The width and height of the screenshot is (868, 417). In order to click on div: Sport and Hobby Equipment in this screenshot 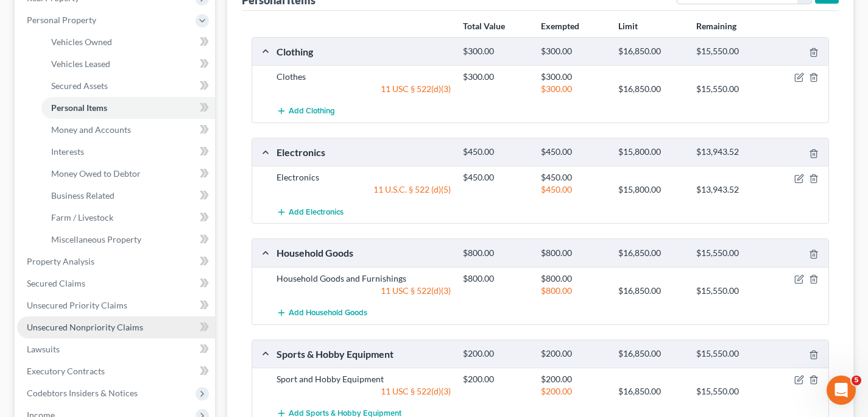, I will do `click(364, 379)`.